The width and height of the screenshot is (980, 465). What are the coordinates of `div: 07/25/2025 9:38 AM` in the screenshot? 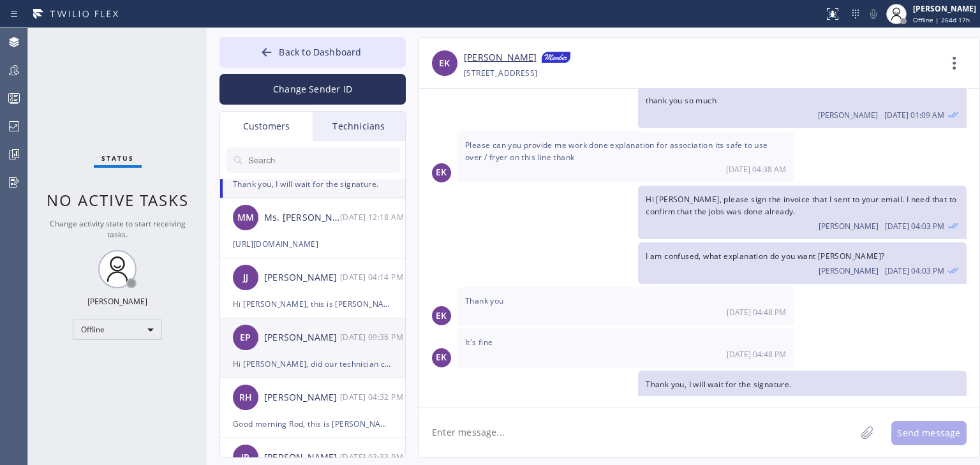 It's located at (625, 156).